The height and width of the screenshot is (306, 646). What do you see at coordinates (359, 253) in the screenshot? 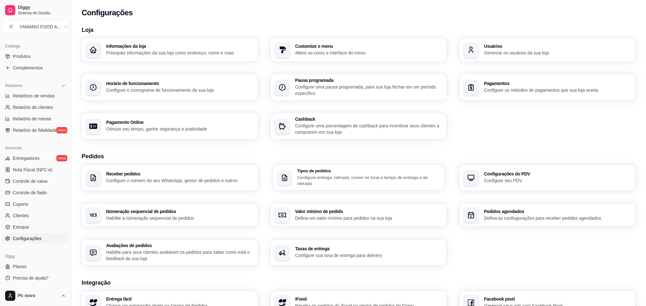
I see `button: Taxas de entregaConfigure sua taxa de entrega para delivery` at bounding box center [359, 253].